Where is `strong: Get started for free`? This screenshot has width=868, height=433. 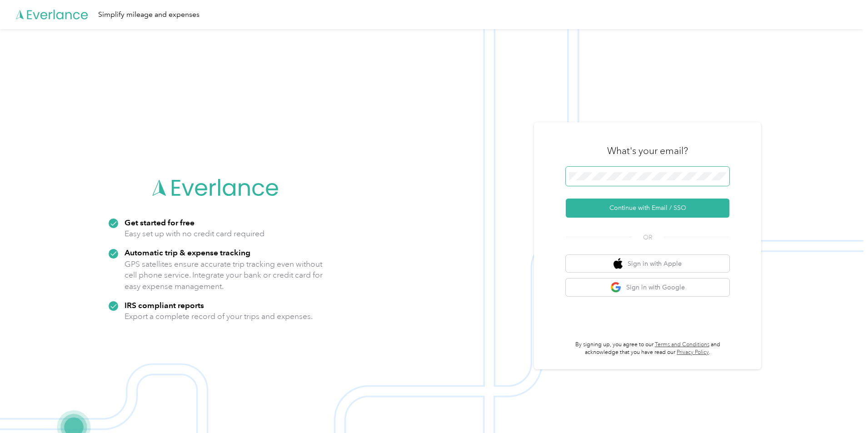
strong: Get started for free is located at coordinates (160, 222).